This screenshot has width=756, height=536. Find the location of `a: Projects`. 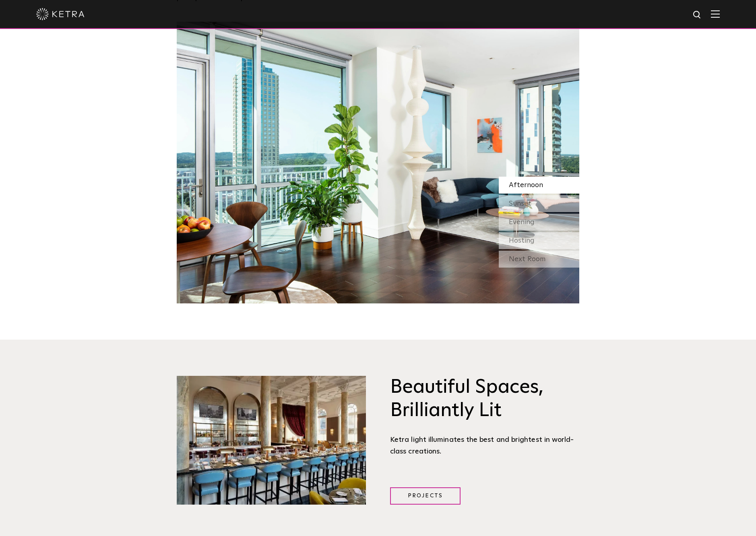

a: Projects is located at coordinates (425, 495).